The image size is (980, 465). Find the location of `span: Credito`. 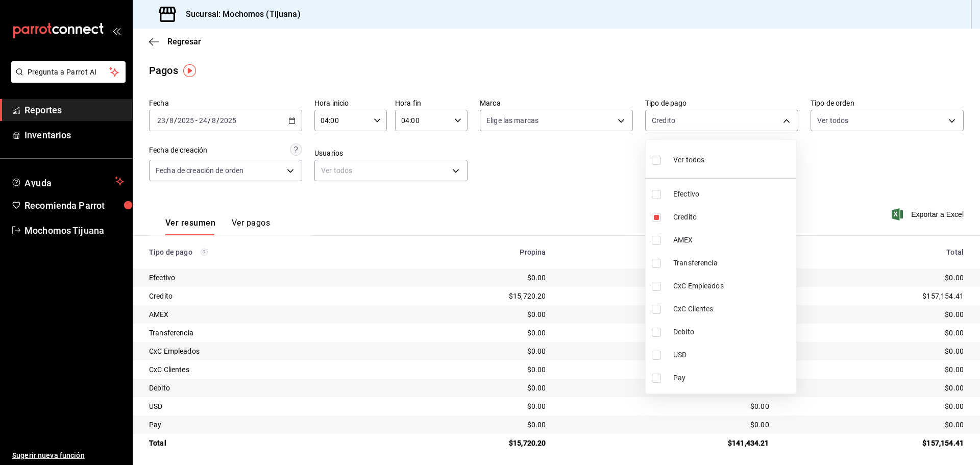

span: Credito is located at coordinates (733, 217).